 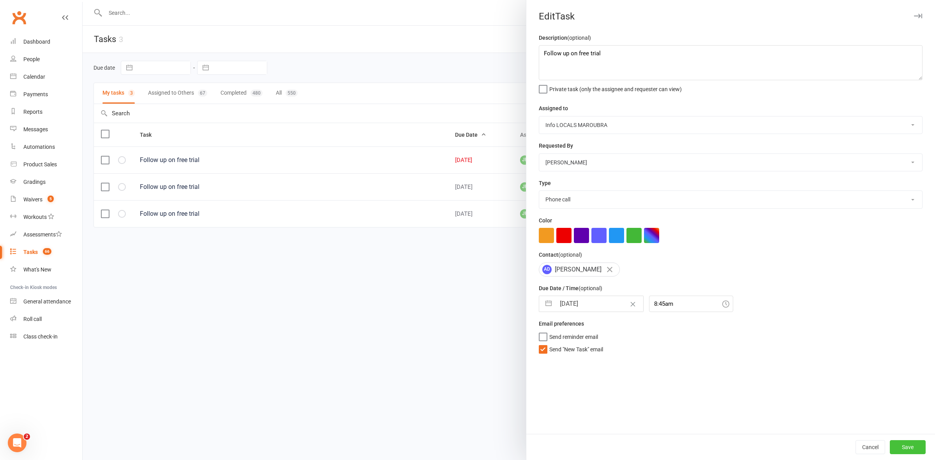 What do you see at coordinates (547, 269) in the screenshot?
I see `span: AD` at bounding box center [547, 269].